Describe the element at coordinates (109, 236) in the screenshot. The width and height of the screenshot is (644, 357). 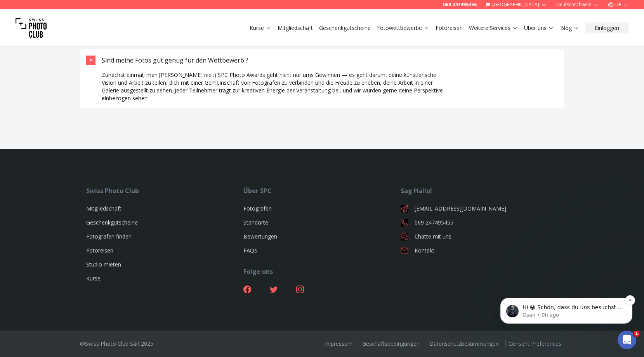
I see `a: Fotografen finden` at that location.